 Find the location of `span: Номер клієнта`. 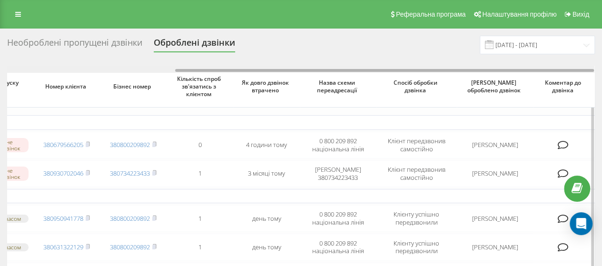

span: Номер клієнта is located at coordinates (67, 87).